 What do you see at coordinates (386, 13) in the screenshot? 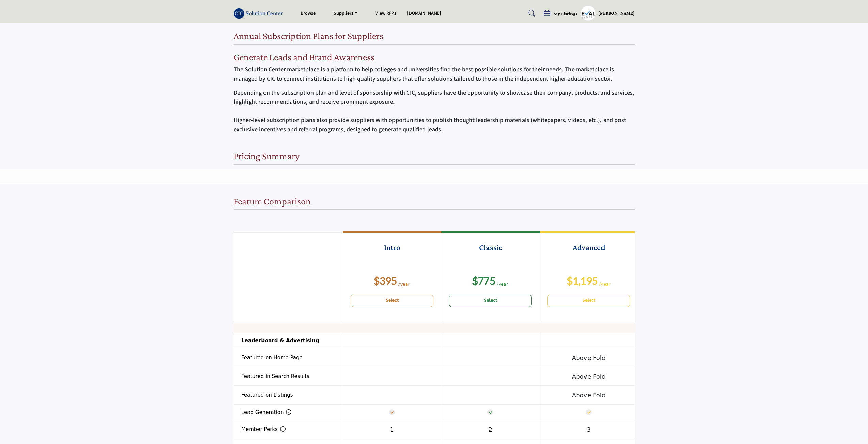
I see `a: View RFPs` at bounding box center [386, 13].